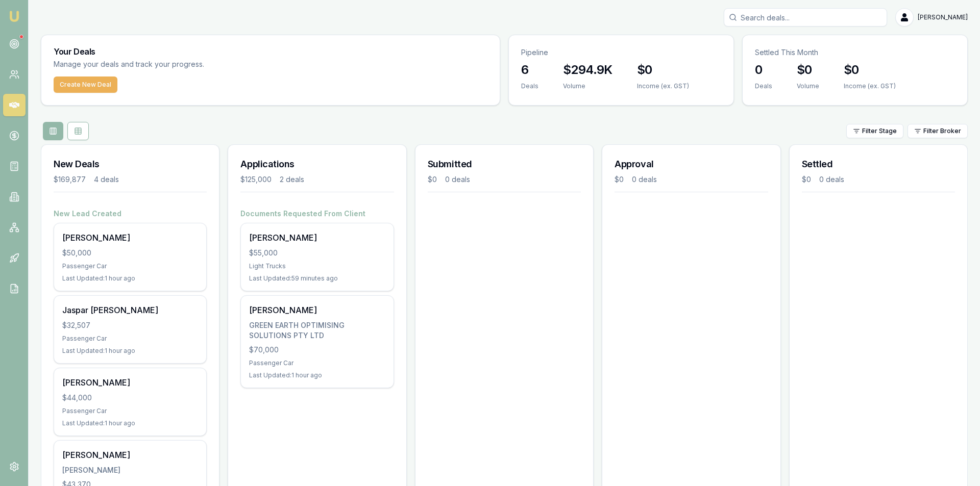 This screenshot has width=980, height=486. I want to click on h4: Documents Requested From Client, so click(317, 213).